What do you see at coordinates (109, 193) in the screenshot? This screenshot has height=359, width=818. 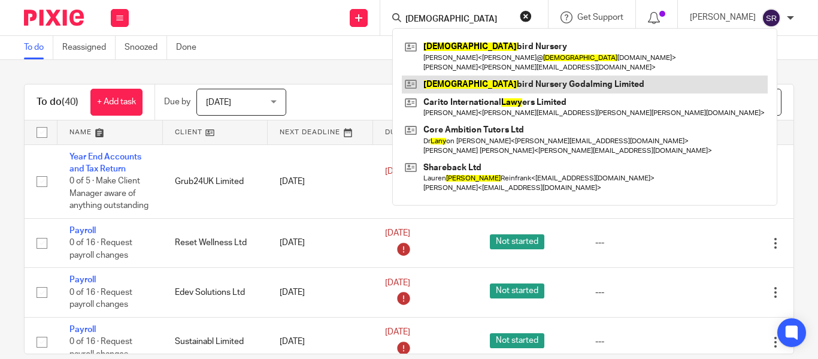 I see `span: 0 of 5 · Make Client Manager aware of anything outstanding` at bounding box center [109, 193].